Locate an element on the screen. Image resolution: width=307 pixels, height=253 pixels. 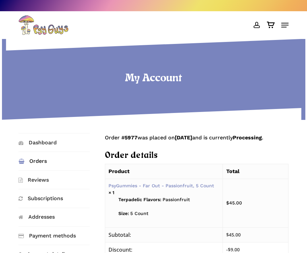
th: Subtotal: is located at coordinates (164, 234).